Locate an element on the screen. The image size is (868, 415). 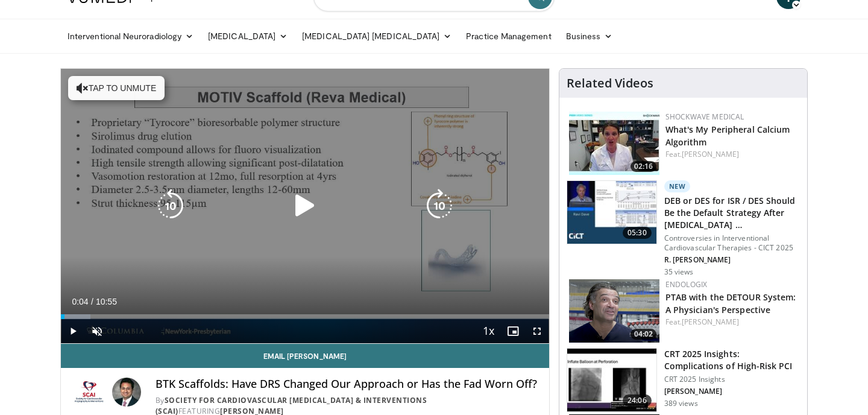
button: Enable picture-in-picture mode is located at coordinates (513, 331).